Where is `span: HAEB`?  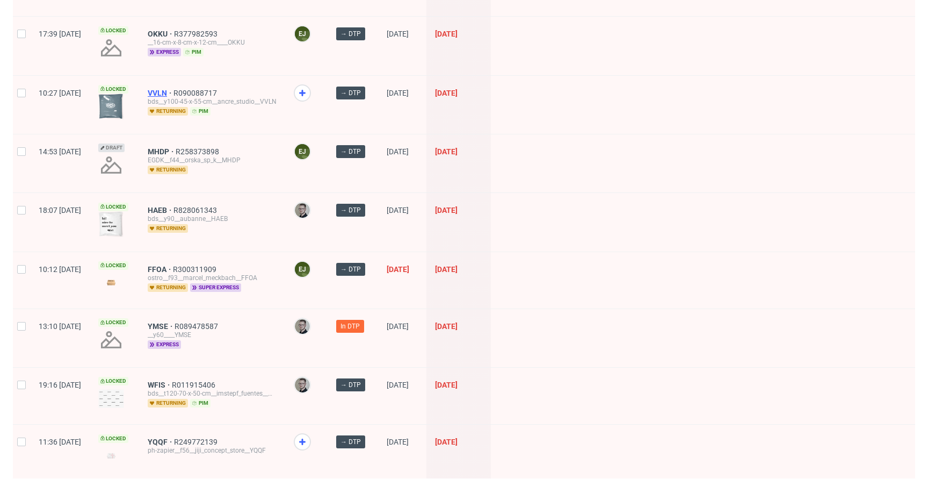 span: HAEB is located at coordinates (161, 210).